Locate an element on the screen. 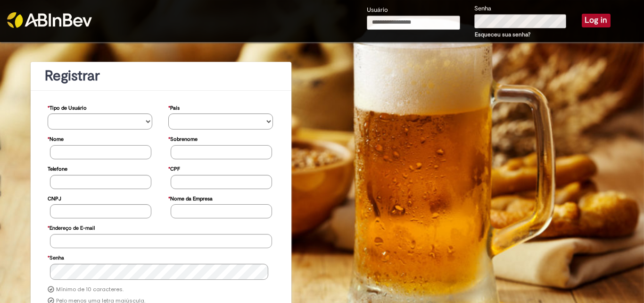 This screenshot has height=303, width=644. button: Log in is located at coordinates (596, 20).